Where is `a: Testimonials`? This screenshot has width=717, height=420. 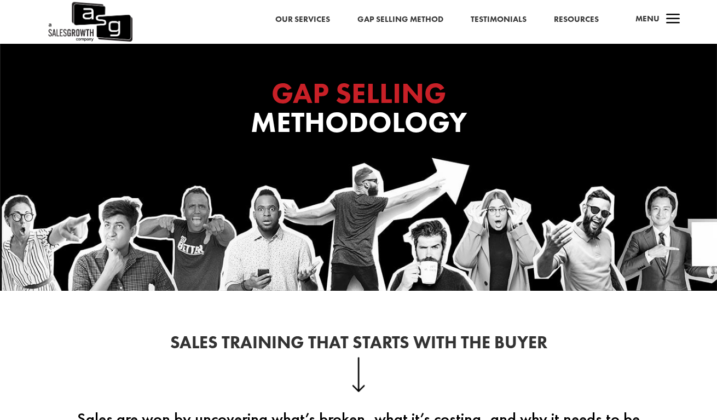
a: Testimonials is located at coordinates (499, 20).